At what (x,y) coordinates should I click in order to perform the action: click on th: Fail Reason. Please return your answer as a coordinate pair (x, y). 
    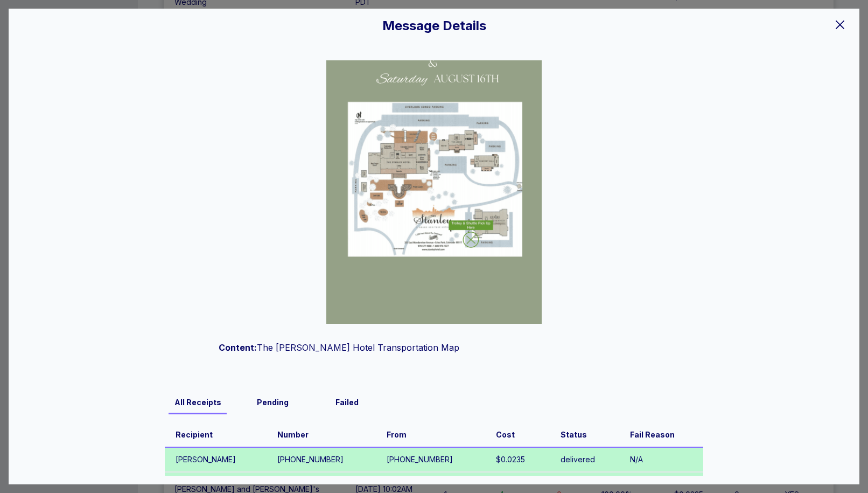
    Looking at the image, I should click on (660, 435).